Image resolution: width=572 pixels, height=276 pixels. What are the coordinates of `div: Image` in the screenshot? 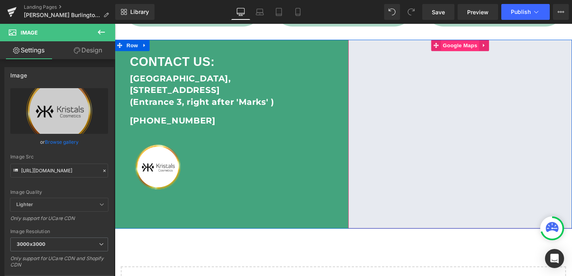 It's located at (19, 73).